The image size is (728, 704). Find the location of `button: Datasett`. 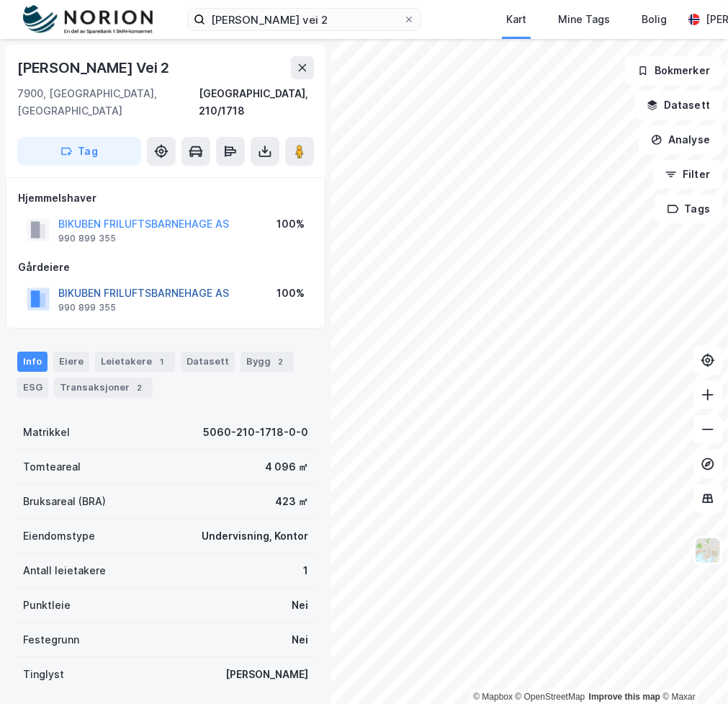

button: Datasett is located at coordinates (678, 105).